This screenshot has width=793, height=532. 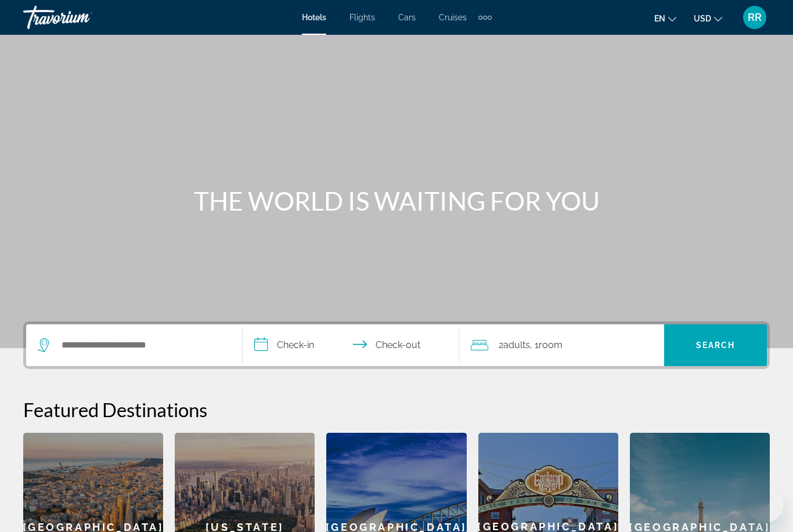 I want to click on a: Cruises, so click(x=453, y=17).